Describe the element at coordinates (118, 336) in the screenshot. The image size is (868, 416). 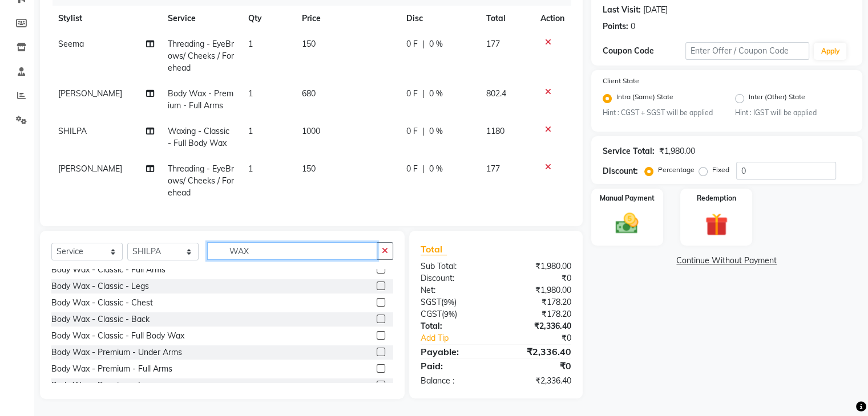
I see `div: Body Wax - Classic - Full Body Wax` at that location.